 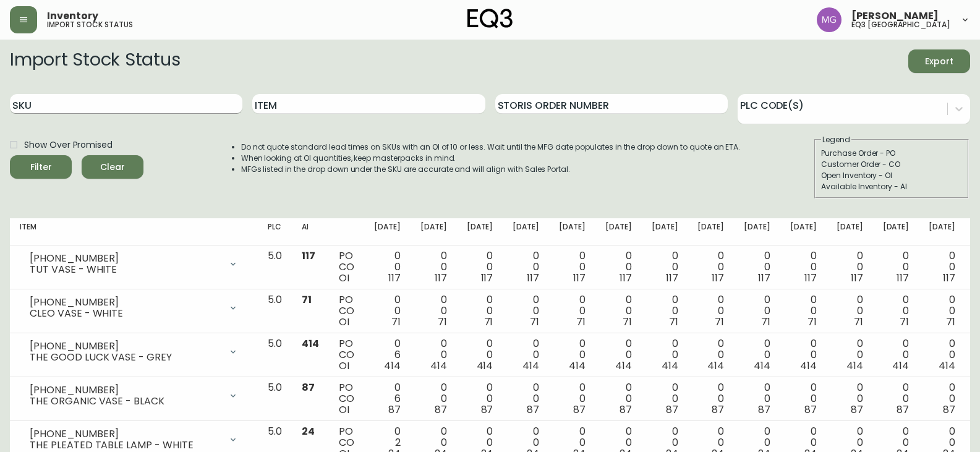 What do you see at coordinates (387, 354) in the screenshot?
I see `div: 0 6` at bounding box center [387, 354].